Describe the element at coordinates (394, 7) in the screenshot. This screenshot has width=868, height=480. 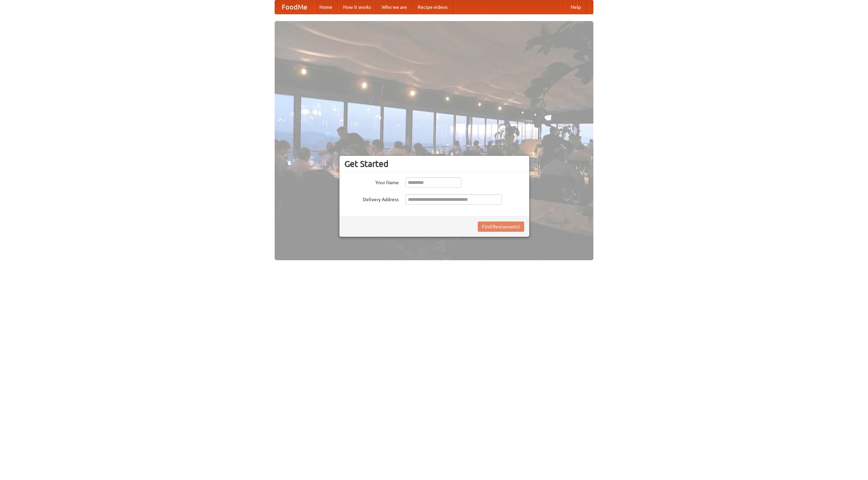
I see `a: Who we are` at that location.